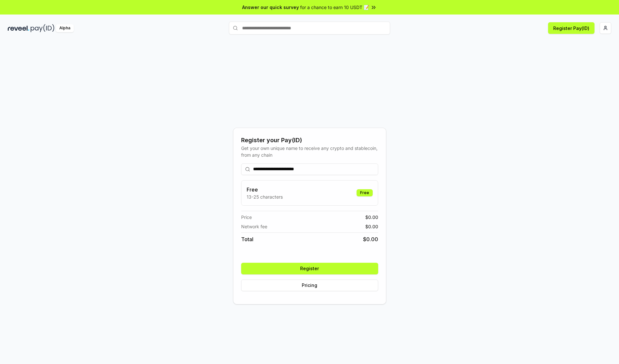 This screenshot has height=364, width=619. I want to click on span: for a chance to earn 10 USDT 📝, so click(335, 7).